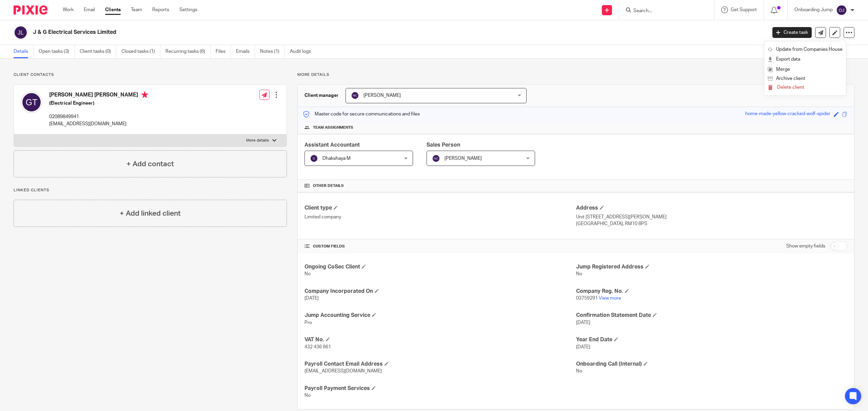 The height and width of the screenshot is (411, 868). I want to click on p: Limited company, so click(441, 217).